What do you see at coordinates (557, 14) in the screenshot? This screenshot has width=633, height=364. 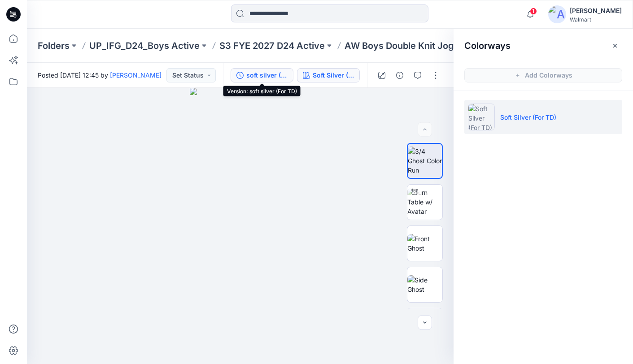 I see `img: avatar` at bounding box center [557, 14].